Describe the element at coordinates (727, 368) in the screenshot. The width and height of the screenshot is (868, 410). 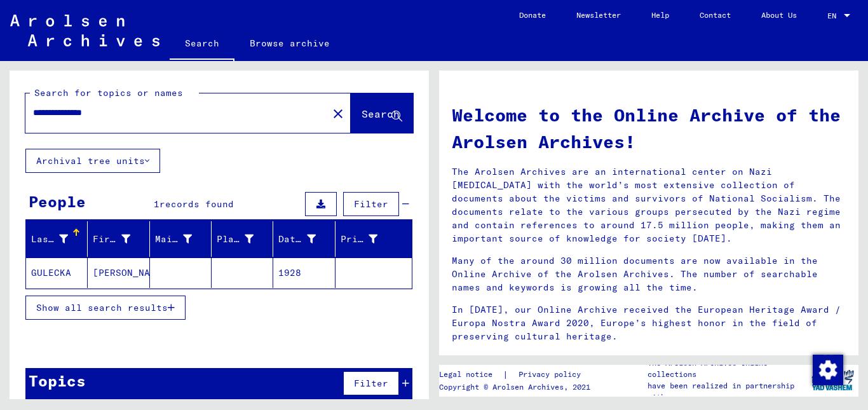
I see `p: The Arolsen Archives online collections` at that location.